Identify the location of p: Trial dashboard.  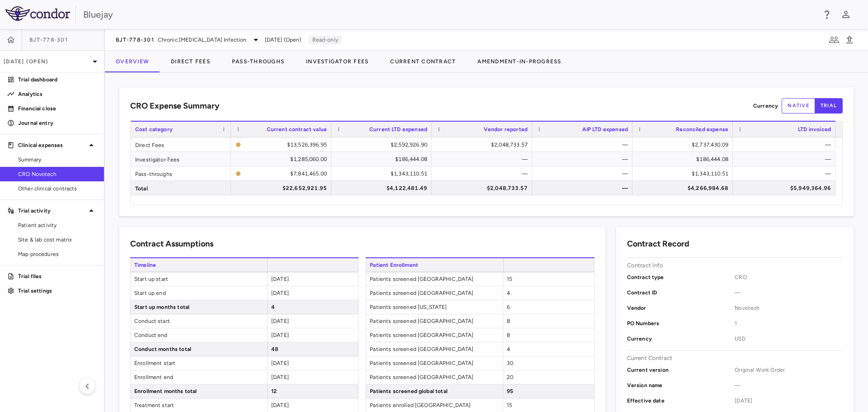
(58, 80).